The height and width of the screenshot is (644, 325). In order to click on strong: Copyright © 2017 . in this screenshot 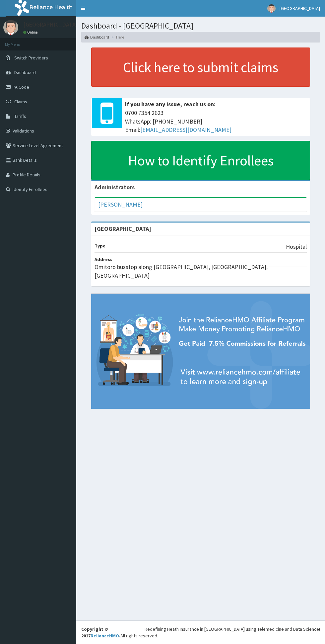, I will do `click(101, 632)`.